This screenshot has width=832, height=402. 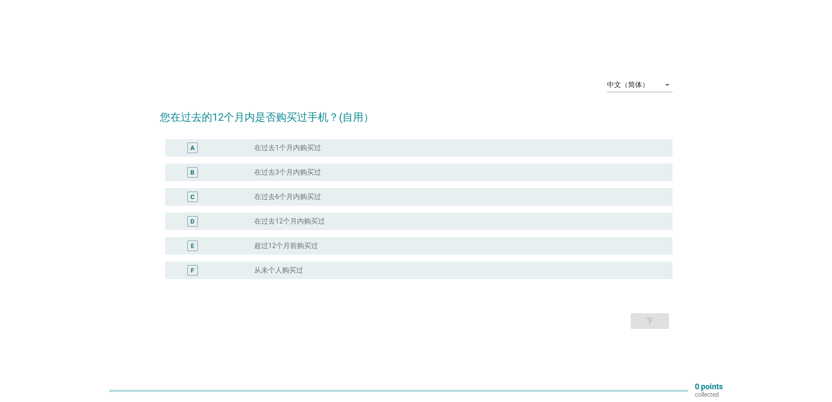 What do you see at coordinates (192, 172) in the screenshot?
I see `div: B` at bounding box center [192, 172].